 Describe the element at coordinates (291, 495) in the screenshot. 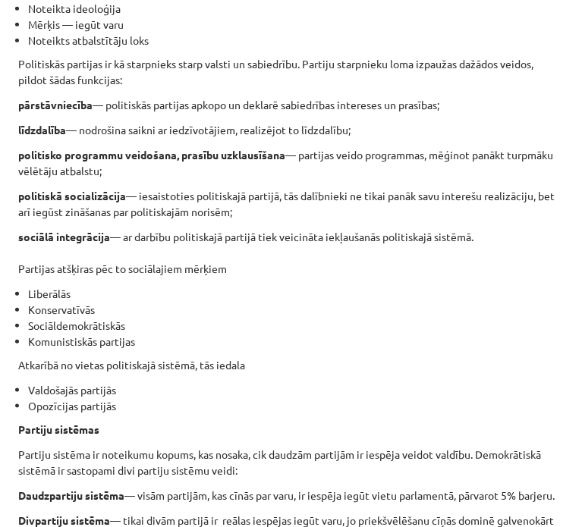

I see `p: — visām partijām, kas cīnās par varu, ir iespēja iegūt vietu parlamentā, pārvarot 5% barjeru.` at that location.